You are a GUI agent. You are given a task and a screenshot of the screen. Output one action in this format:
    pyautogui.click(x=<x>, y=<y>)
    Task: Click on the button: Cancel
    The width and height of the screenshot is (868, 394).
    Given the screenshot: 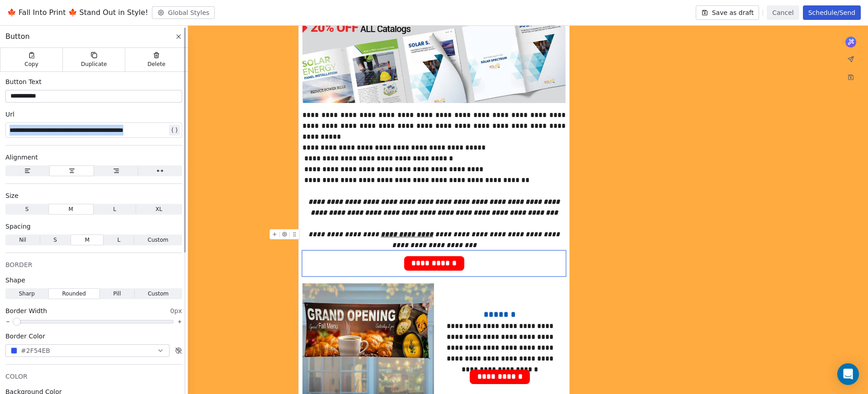 What is the action you would take?
    pyautogui.click(x=783, y=13)
    